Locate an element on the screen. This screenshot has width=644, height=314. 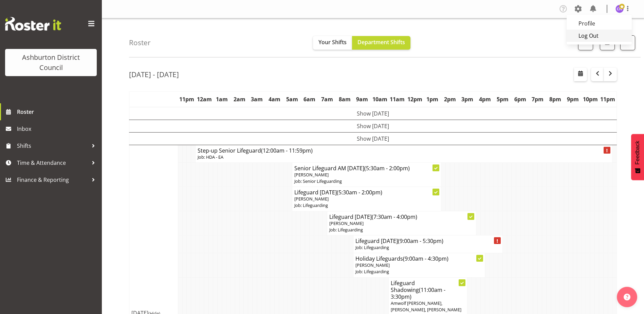
span: Department Shifts is located at coordinates (381, 42).